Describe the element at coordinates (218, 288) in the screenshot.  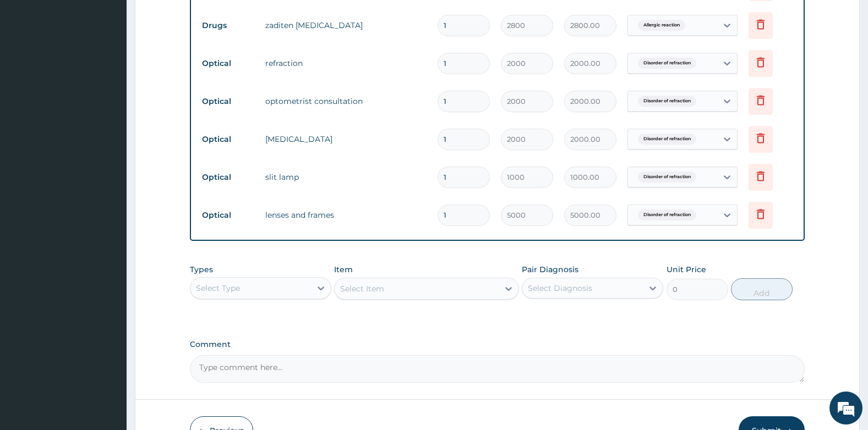
I see `div: Select Type` at that location.